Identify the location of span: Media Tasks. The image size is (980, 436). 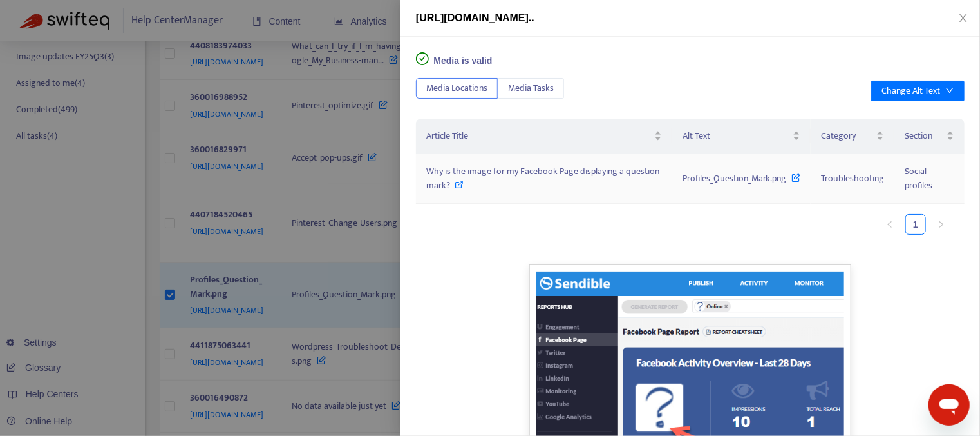
(531, 88).